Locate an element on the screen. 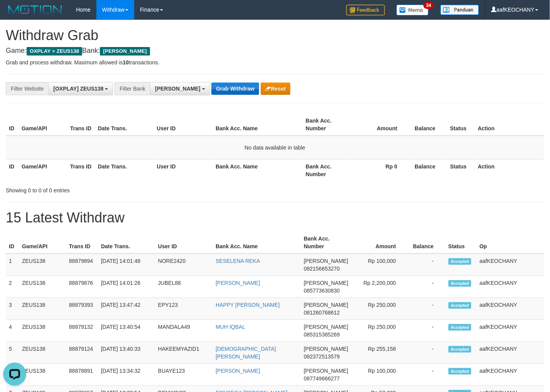 This screenshot has width=550, height=392. img: MOTION_logo.png is located at coordinates (35, 10).